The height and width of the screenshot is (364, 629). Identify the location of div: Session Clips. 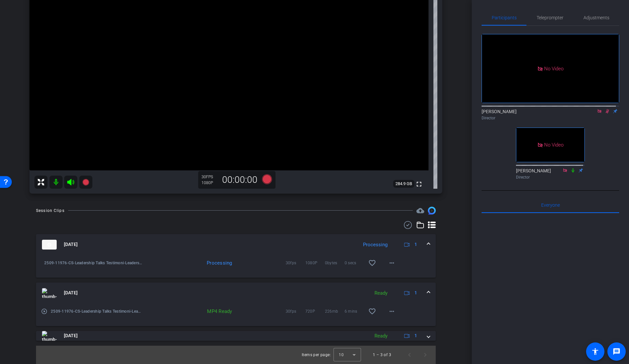
(50, 211).